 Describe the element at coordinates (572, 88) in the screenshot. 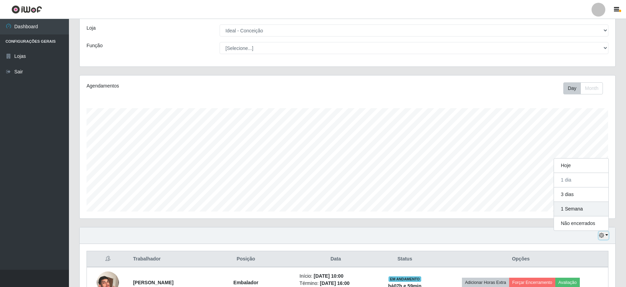

I see `button: Day` at that location.